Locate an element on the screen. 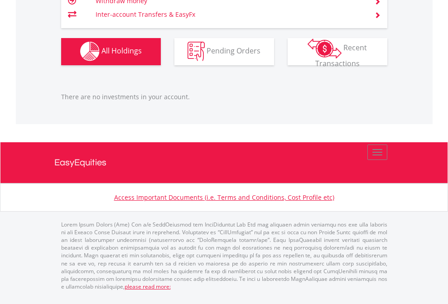  span: All Holdings is located at coordinates (121, 51).